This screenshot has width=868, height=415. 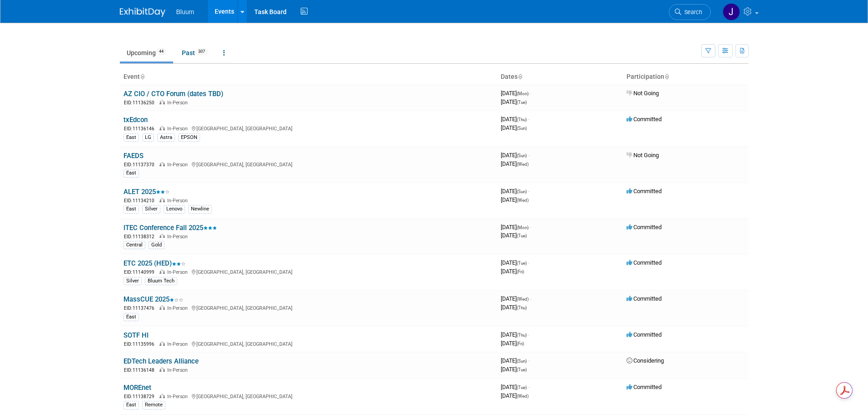 What do you see at coordinates (148, 138) in the screenshot?
I see `div: LG` at bounding box center [148, 138].